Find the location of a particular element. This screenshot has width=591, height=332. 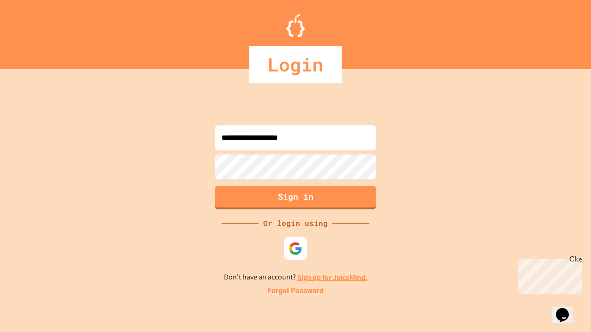

a: Forgot Password is located at coordinates (295, 291).